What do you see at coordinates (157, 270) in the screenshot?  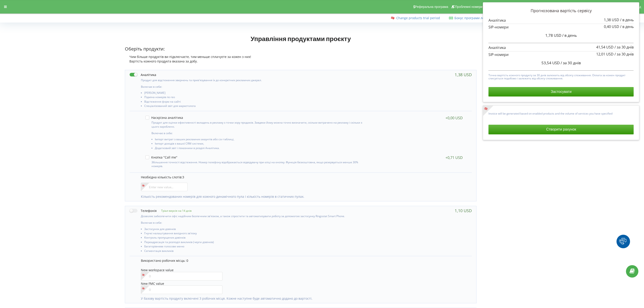 I see `span: New workspace value` at bounding box center [157, 270].